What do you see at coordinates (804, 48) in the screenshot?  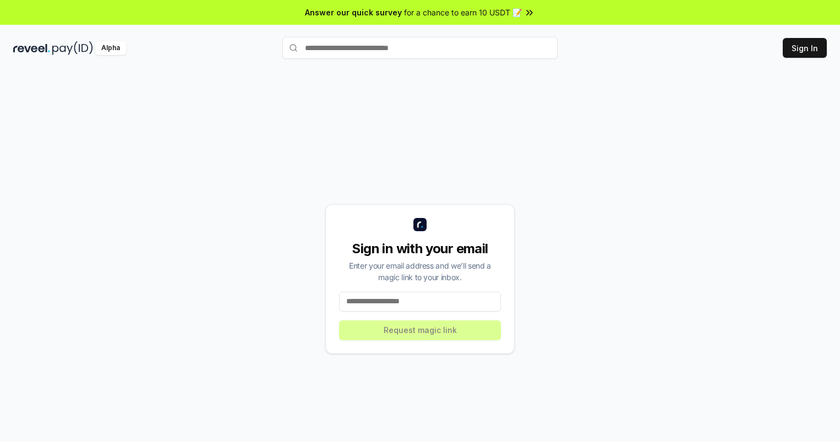 I see `button: Sign In` at bounding box center [804, 48].